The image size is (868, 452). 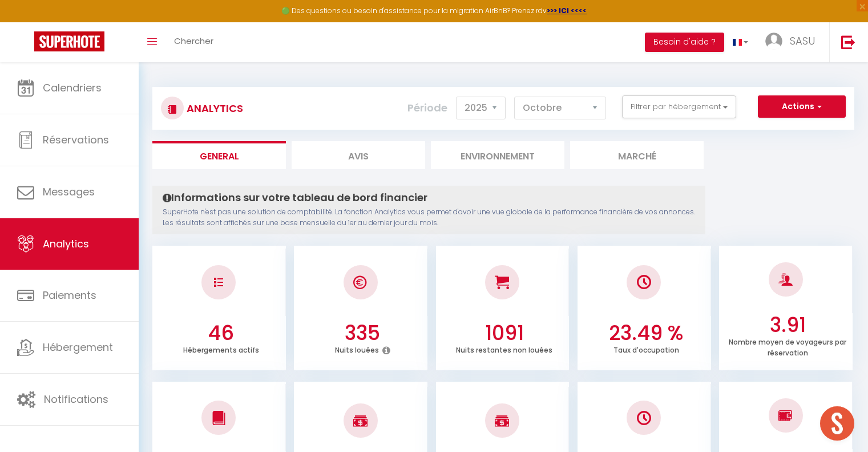 I want to click on button: Besoin d'aide ?, so click(x=684, y=43).